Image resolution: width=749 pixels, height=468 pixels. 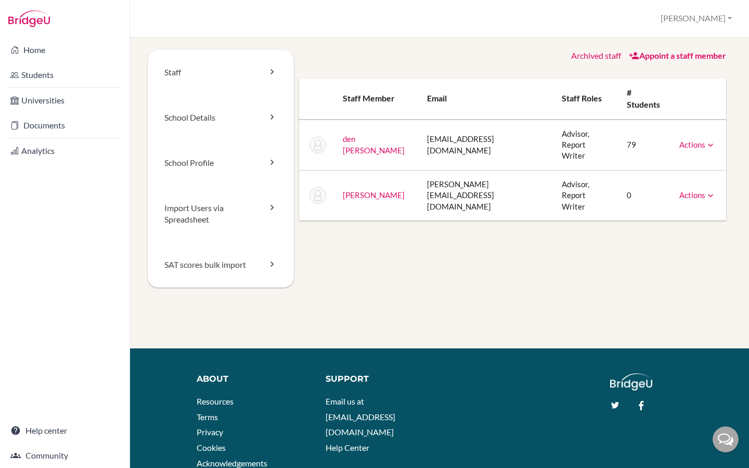 What do you see at coordinates (645, 195) in the screenshot?
I see `td: 0` at bounding box center [645, 195].